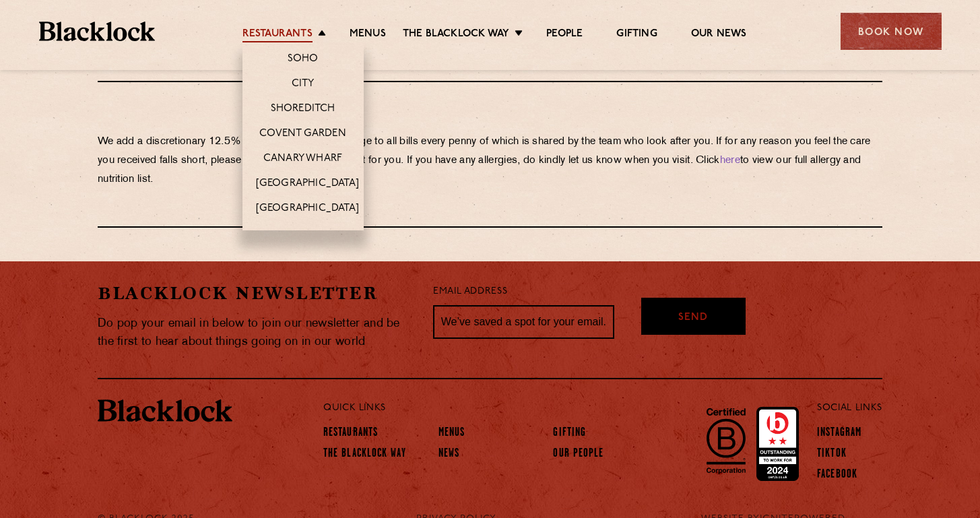  What do you see at coordinates (303, 159) in the screenshot?
I see `a: Canary Wharf` at bounding box center [303, 159].